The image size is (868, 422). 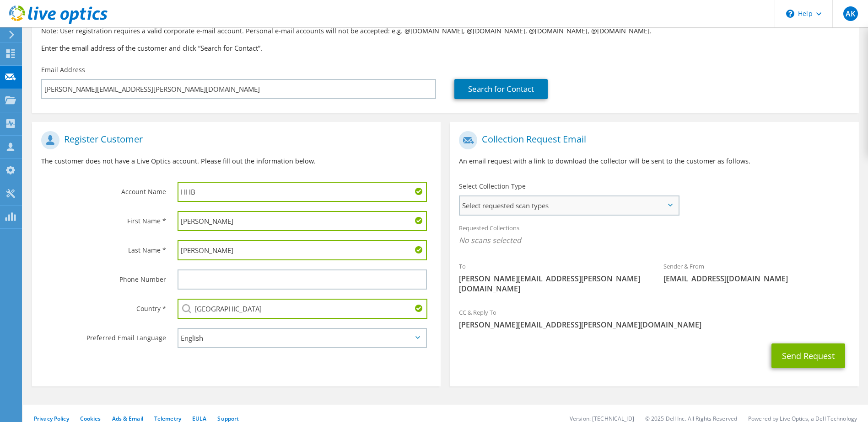 I want to click on p: Note: User registration requires a valid corporate e-mail account. Personal e-mail accounts will ..., so click(x=446, y=31).